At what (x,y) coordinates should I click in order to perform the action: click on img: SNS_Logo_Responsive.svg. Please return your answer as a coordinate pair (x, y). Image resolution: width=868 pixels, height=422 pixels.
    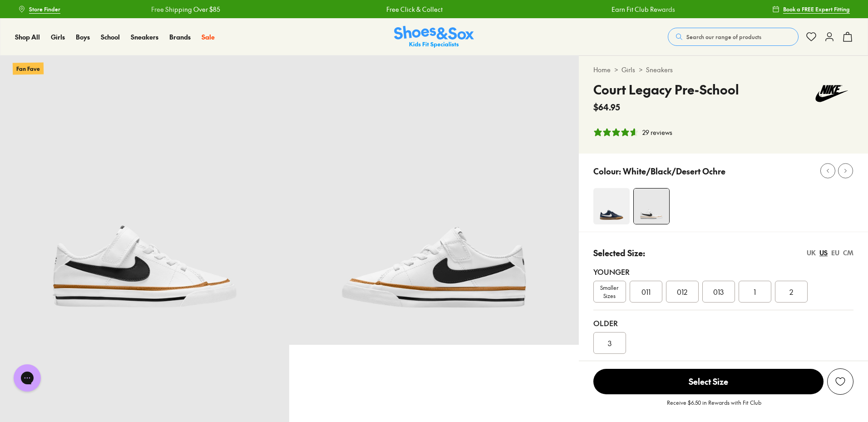
    Looking at the image, I should click on (434, 37).